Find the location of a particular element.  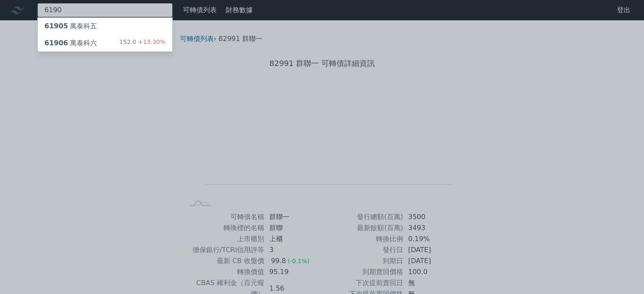

div: 萬泰科五 is located at coordinates (71, 27).